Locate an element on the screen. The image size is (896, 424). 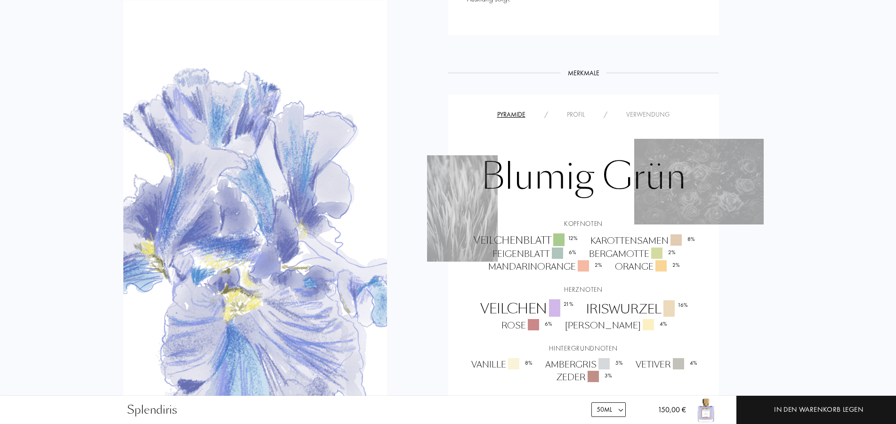
div: Verwendung is located at coordinates (648, 114).